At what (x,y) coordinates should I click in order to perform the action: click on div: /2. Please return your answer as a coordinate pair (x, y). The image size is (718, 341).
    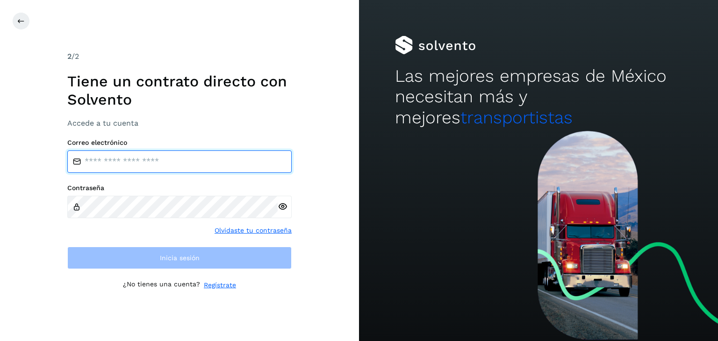
    Looking at the image, I should click on (180, 57).